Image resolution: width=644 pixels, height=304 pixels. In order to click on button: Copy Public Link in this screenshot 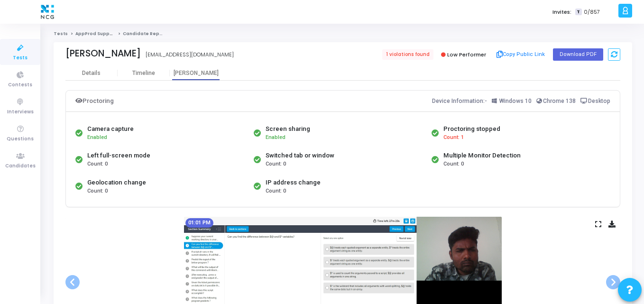, I will do `click(521, 54)`.